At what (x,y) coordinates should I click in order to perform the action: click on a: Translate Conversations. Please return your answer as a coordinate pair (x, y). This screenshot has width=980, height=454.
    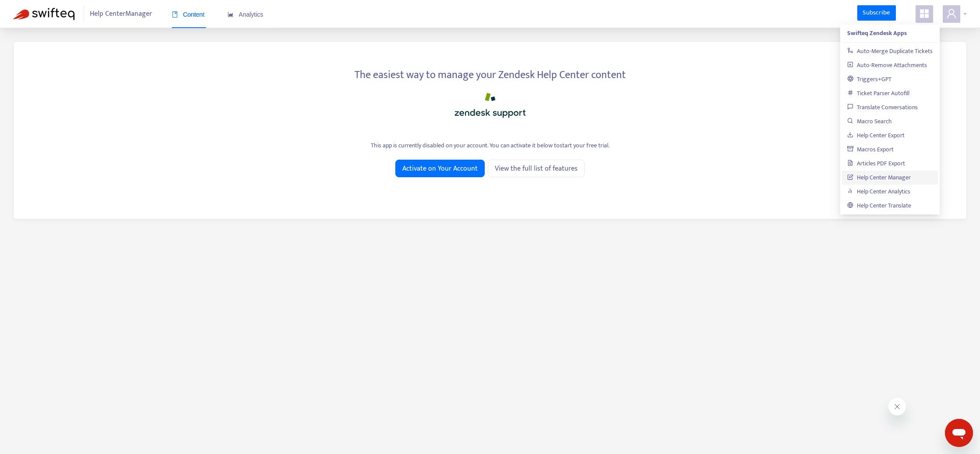
    Looking at the image, I should click on (883, 107).